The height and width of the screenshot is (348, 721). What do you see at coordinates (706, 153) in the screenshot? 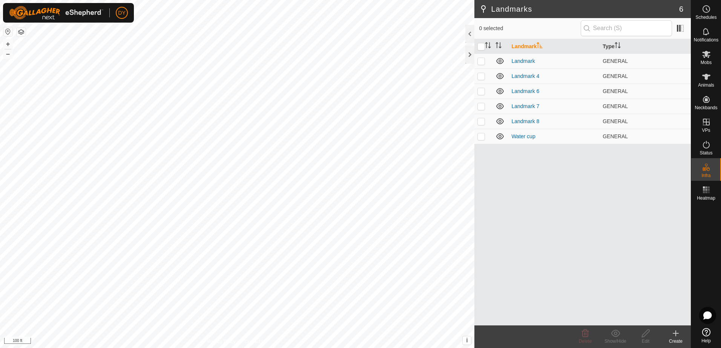
I see `span: Status` at bounding box center [706, 153].